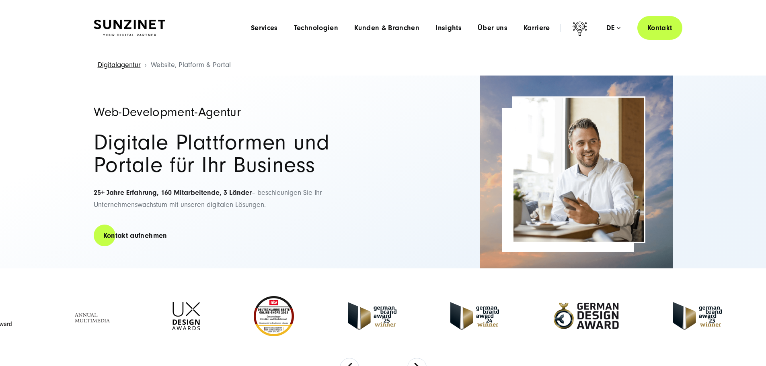 The width and height of the screenshot is (766, 366). What do you see at coordinates (578, 170) in the screenshot?
I see `img: Full-Service Digitalagentur SUNZINET - E-Commerce Beratung` at bounding box center [578, 170].